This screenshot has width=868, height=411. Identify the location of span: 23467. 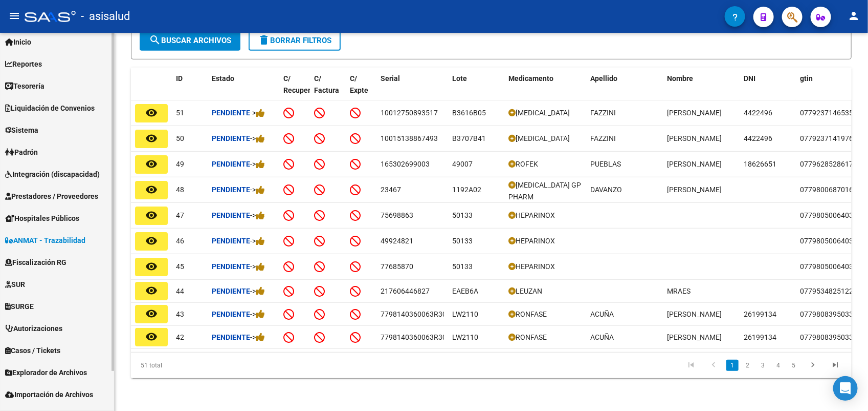
(391, 189).